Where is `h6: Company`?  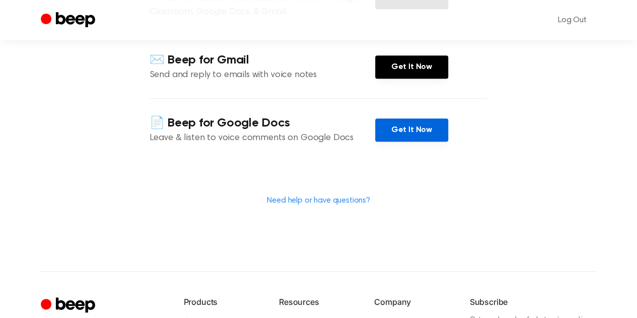
h6: Company is located at coordinates (413, 302).